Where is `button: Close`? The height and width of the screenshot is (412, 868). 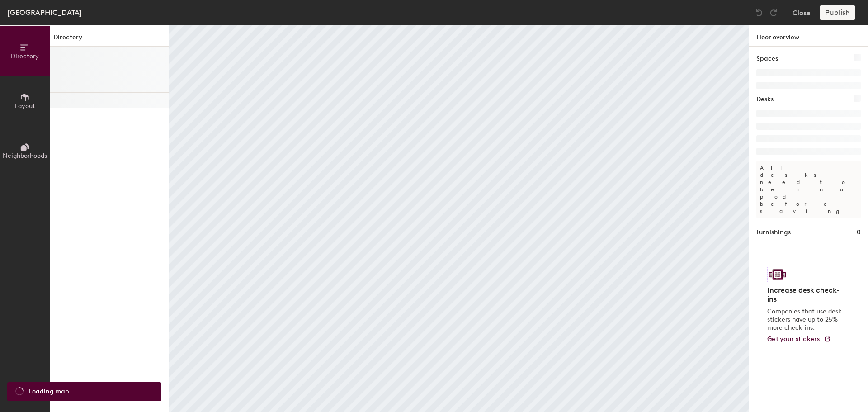 button: Close is located at coordinates (802, 13).